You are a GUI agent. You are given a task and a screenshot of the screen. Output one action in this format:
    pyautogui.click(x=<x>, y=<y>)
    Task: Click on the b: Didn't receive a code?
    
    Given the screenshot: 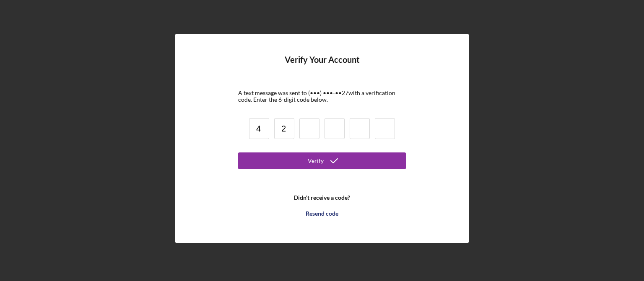 What is the action you would take?
    pyautogui.click(x=322, y=198)
    